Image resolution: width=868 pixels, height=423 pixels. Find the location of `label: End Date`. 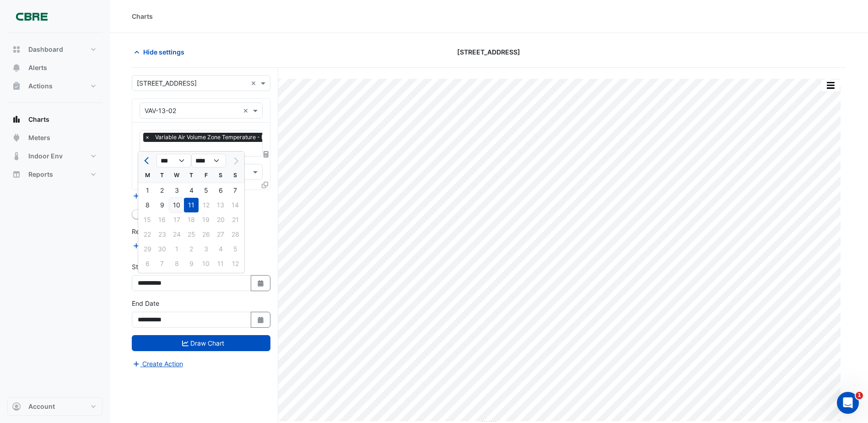

label: End Date is located at coordinates (146, 303).